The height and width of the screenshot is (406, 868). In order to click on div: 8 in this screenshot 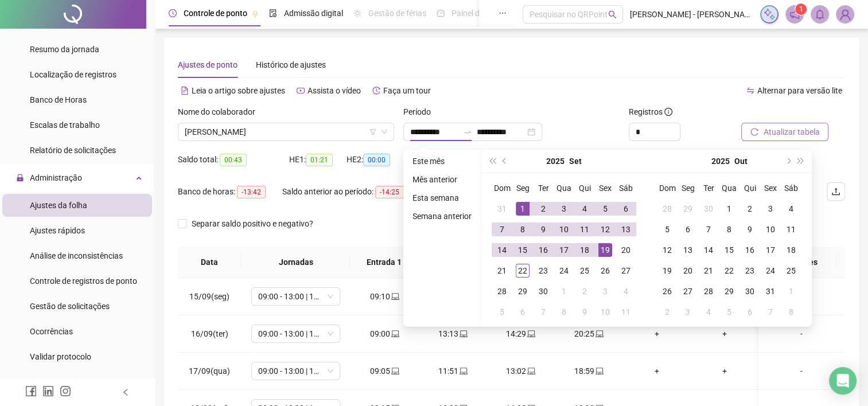, I will do `click(523, 230)`.